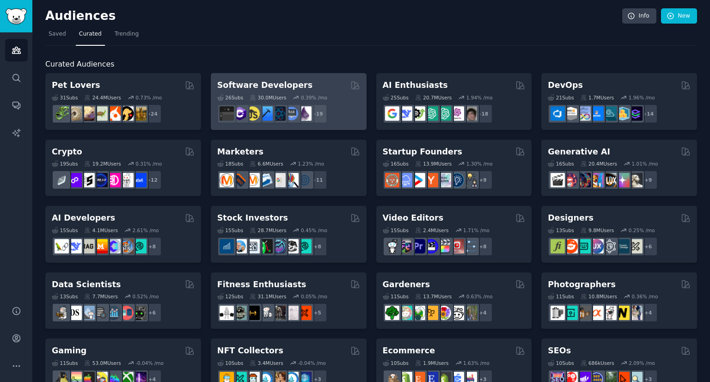  Describe the element at coordinates (443, 113) in the screenshot. I see `img: chatgpt_prompts_` at that location.